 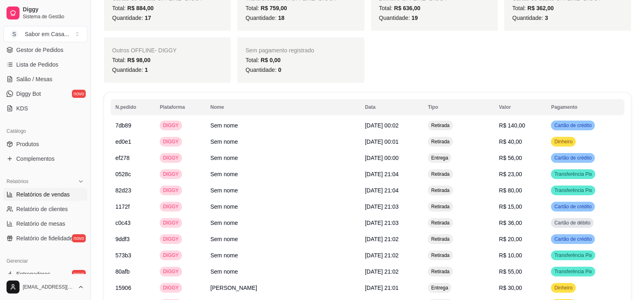 I want to click on span: S, so click(x=15, y=34).